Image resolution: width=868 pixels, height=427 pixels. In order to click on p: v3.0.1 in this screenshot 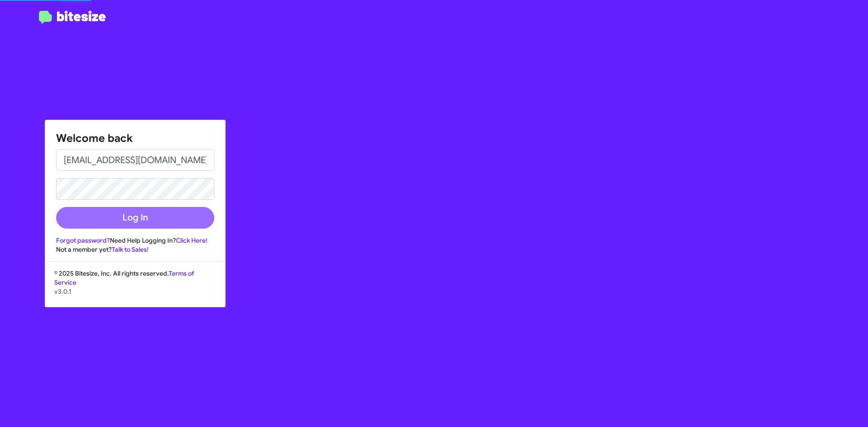, I will do `click(135, 292)`.